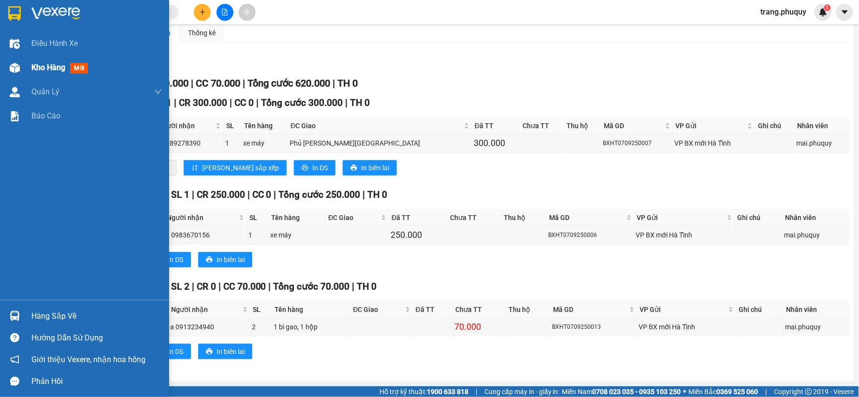 This screenshot has height=397, width=859. Describe the element at coordinates (206, 309) in the screenshot. I see `span: Người nhận` at that location.